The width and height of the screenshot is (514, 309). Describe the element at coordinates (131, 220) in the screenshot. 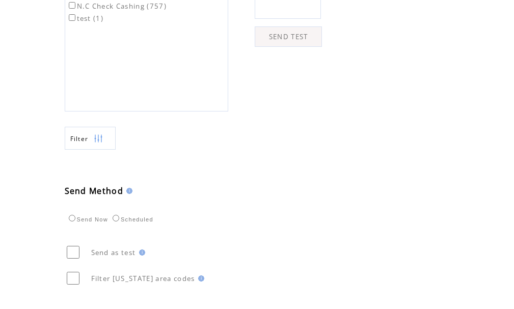

I see `label: Scheduled` at that location.